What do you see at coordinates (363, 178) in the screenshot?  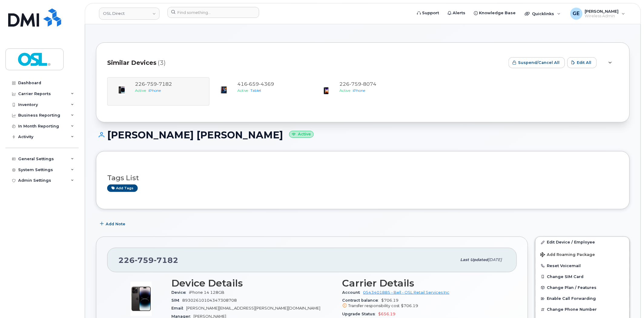 I see `h3: Tags List` at bounding box center [363, 178].